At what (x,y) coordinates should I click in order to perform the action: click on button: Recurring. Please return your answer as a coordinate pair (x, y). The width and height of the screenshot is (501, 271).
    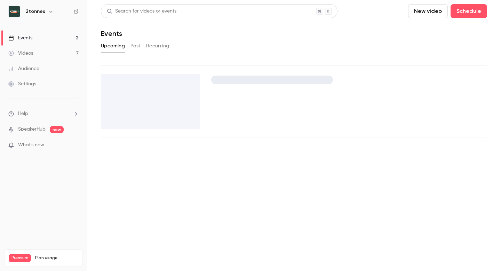
    Looking at the image, I should click on (158, 46).